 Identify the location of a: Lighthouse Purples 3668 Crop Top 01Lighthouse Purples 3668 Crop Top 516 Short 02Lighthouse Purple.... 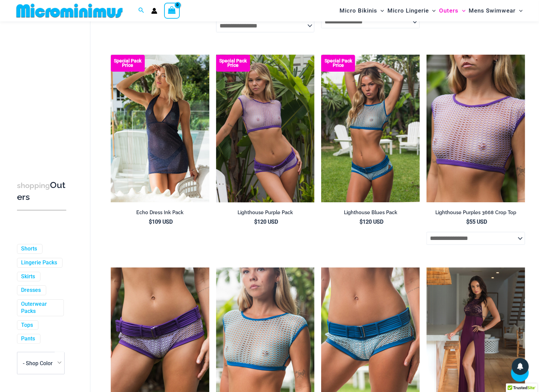
(476, 129).